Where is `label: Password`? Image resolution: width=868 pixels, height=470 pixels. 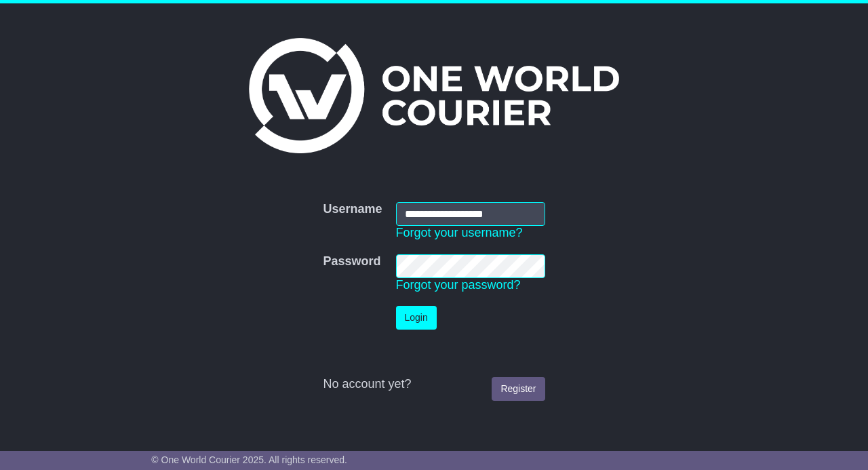
label: Password is located at coordinates (351, 262).